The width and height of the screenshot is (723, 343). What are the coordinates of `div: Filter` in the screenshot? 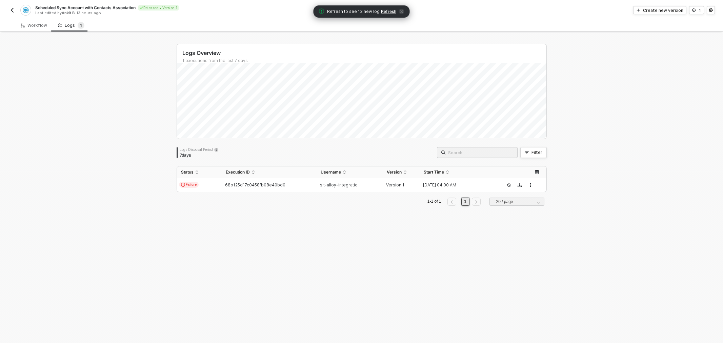 It's located at (537, 153).